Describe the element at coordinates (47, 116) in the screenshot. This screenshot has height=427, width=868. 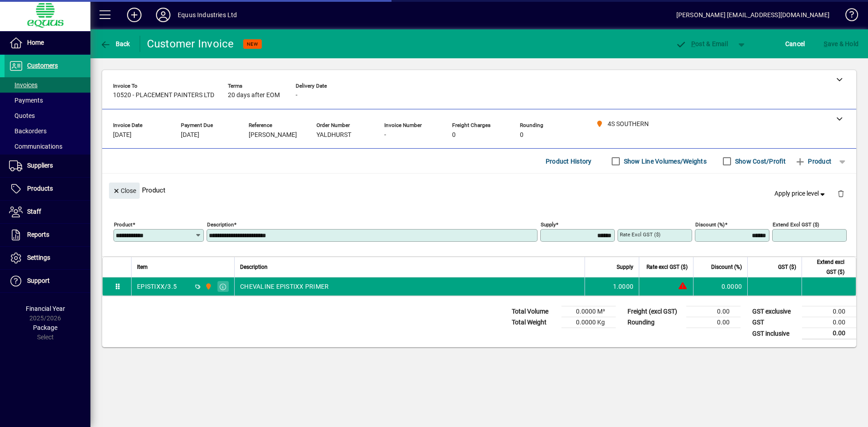
I see `a: Quotes` at that location.